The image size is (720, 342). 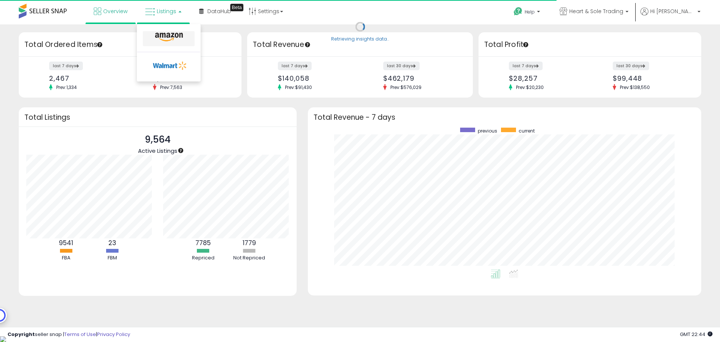 What do you see at coordinates (87, 78) in the screenshot?
I see `div: 2,467` at bounding box center [87, 78].